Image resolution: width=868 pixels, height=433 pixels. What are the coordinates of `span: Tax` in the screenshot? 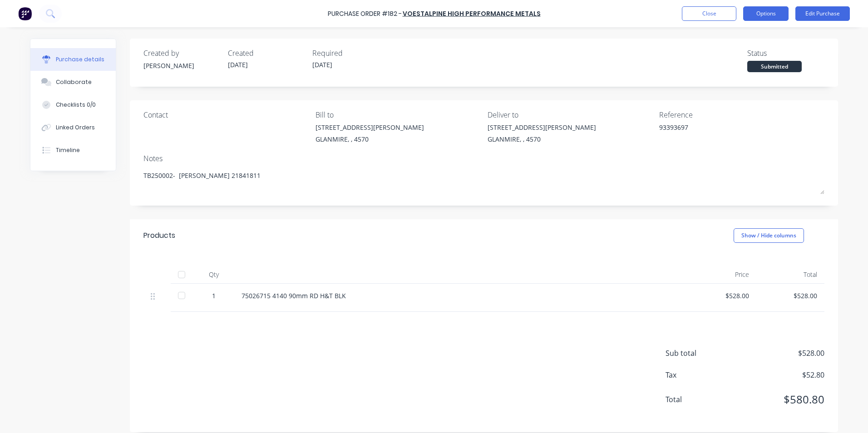 It's located at (700, 375).